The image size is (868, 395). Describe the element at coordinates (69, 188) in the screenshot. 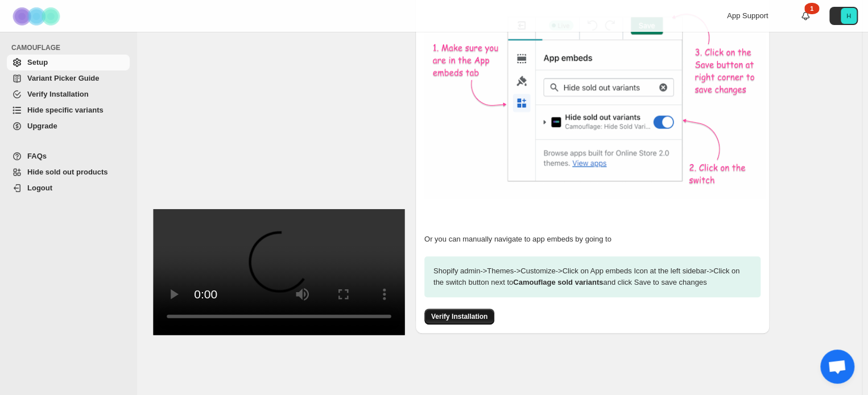

I see `a: Logout` at that location.